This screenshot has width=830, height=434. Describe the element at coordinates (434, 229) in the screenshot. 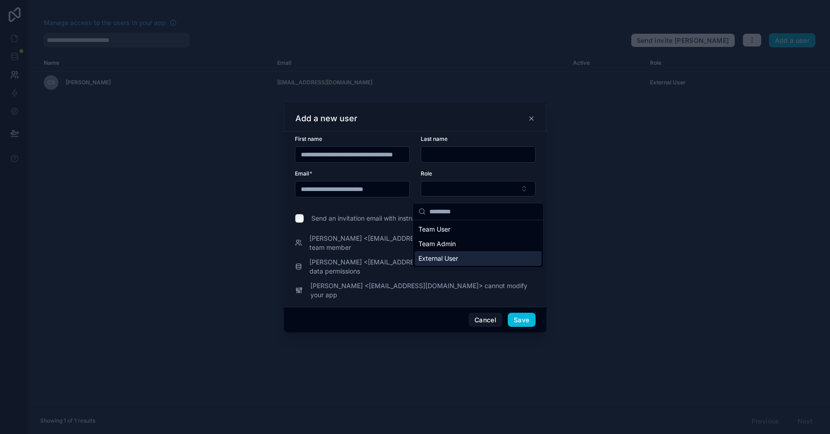

I see `span: Team User` at that location.